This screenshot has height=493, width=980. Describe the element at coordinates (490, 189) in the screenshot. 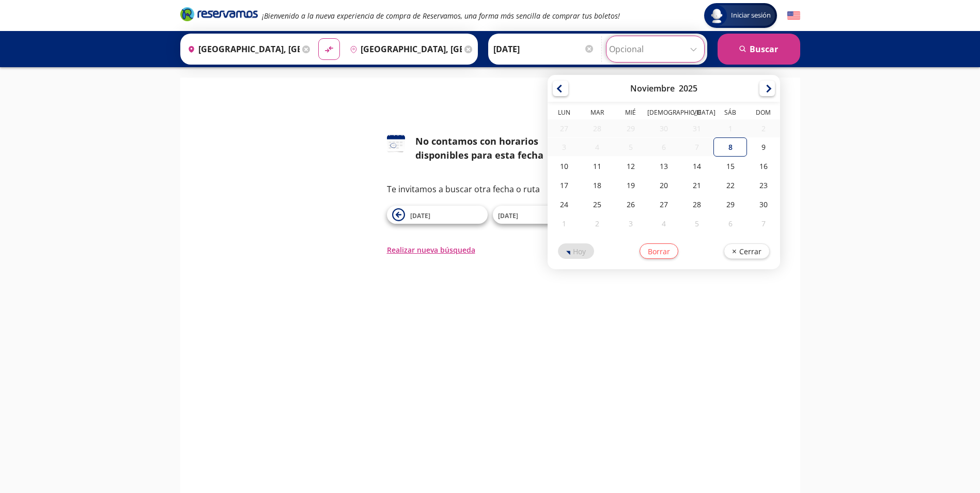

I see `p: Te invitamos a buscar otra fecha o ruta` at that location.